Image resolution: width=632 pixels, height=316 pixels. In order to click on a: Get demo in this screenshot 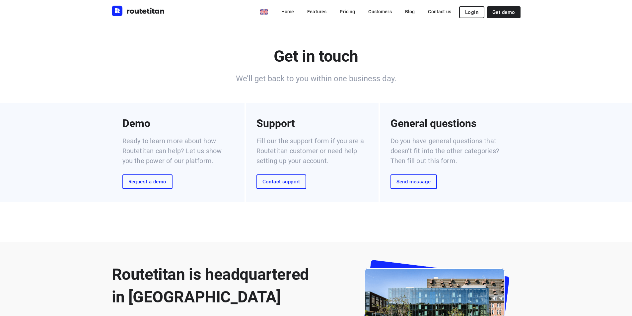, I will do `click(503, 12)`.